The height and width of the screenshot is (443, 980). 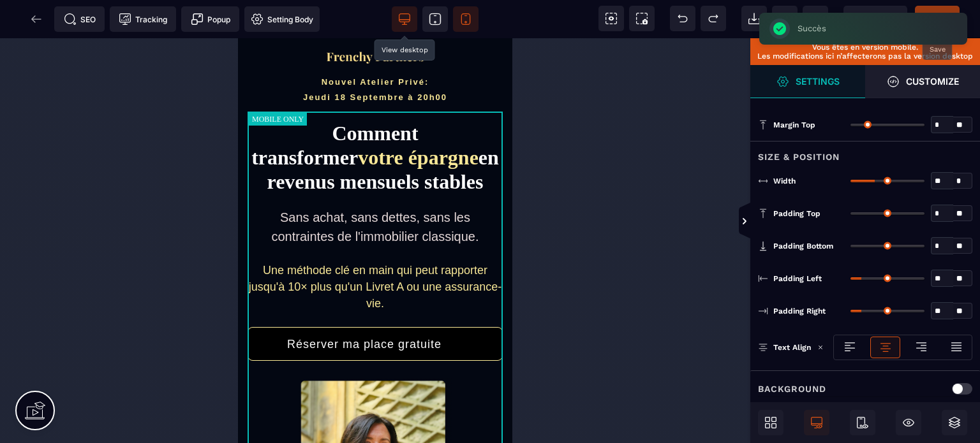 I want to click on span: Setting Body, so click(x=282, y=19).